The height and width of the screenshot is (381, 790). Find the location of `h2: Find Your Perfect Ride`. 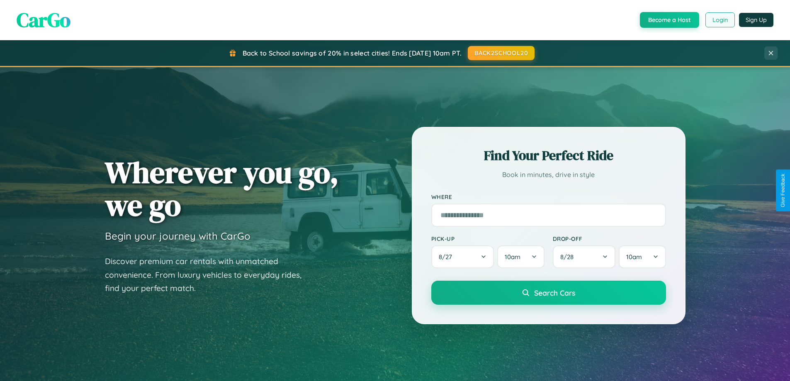

h2: Find Your Perfect Ride is located at coordinates (549, 156).